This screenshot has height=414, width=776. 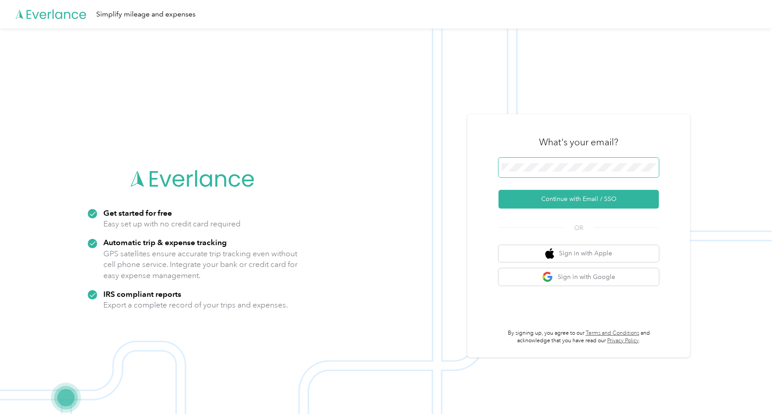 What do you see at coordinates (196, 305) in the screenshot?
I see `p: Export a complete record of your trips and expenses.` at bounding box center [196, 305].